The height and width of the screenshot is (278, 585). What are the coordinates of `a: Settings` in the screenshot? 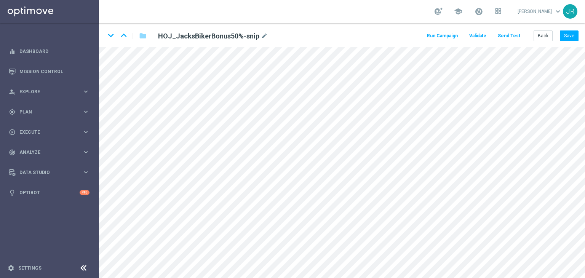 It's located at (30, 268).